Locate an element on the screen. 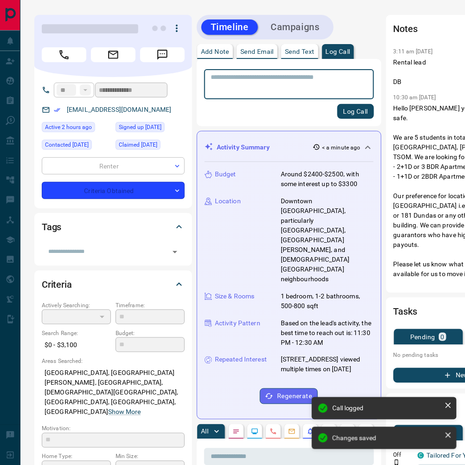  p: All is located at coordinates (205, 431).